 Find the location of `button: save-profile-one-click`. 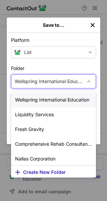

button: save-profile-one-click is located at coordinates (54, 52).